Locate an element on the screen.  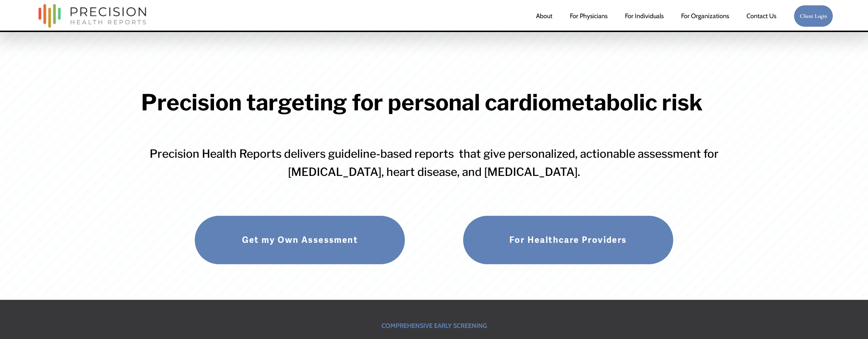
h3: Precision Health Reports delivers guideline-based reports that give personalized, actionable asse... is located at coordinates (434, 163).